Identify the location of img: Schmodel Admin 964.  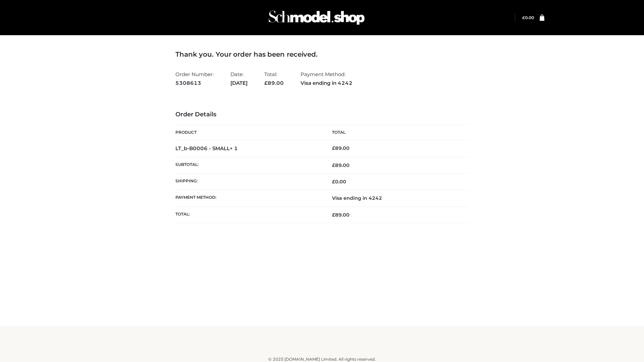
(317, 17).